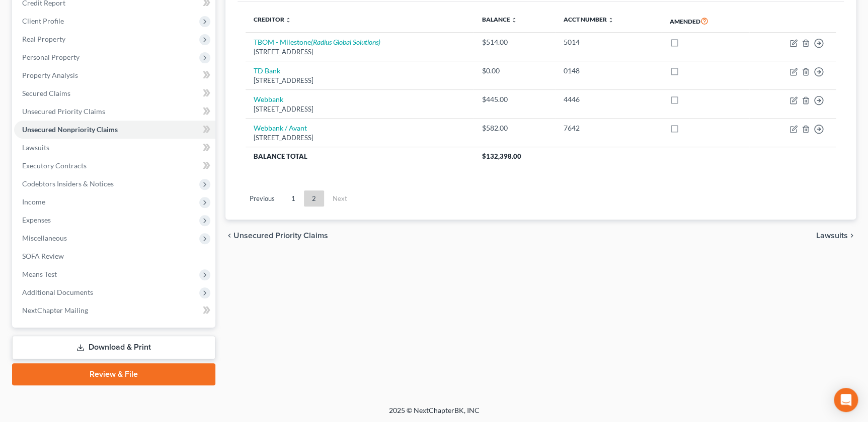  I want to click on span: Expenses, so click(36, 220).